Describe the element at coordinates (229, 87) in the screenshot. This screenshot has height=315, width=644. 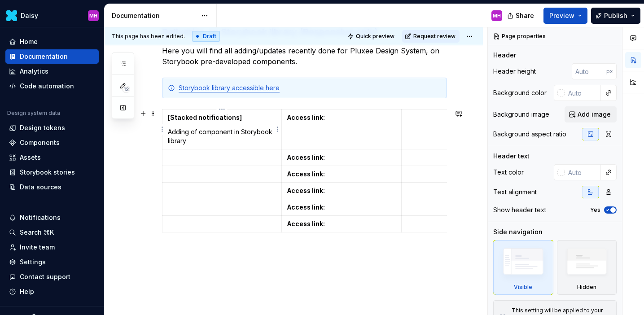
I see `a: Storybook library accessible here` at that location.